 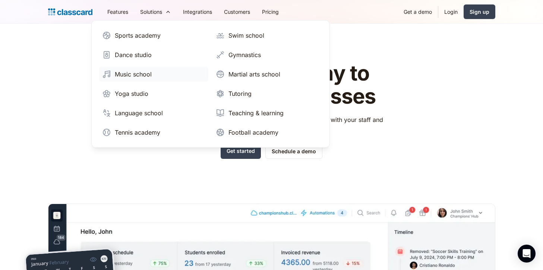 What do you see at coordinates (237, 12) in the screenshot?
I see `a: Customers` at bounding box center [237, 12].